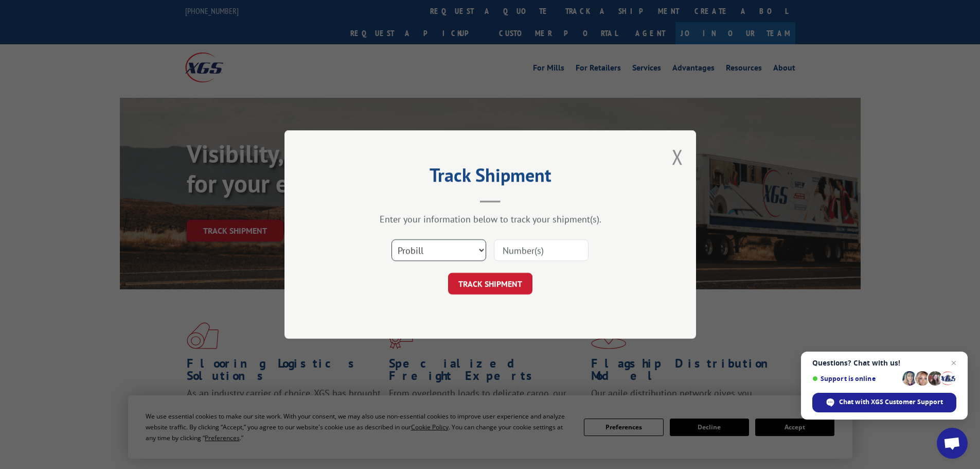  I want to click on button: Close modal, so click(677, 156).